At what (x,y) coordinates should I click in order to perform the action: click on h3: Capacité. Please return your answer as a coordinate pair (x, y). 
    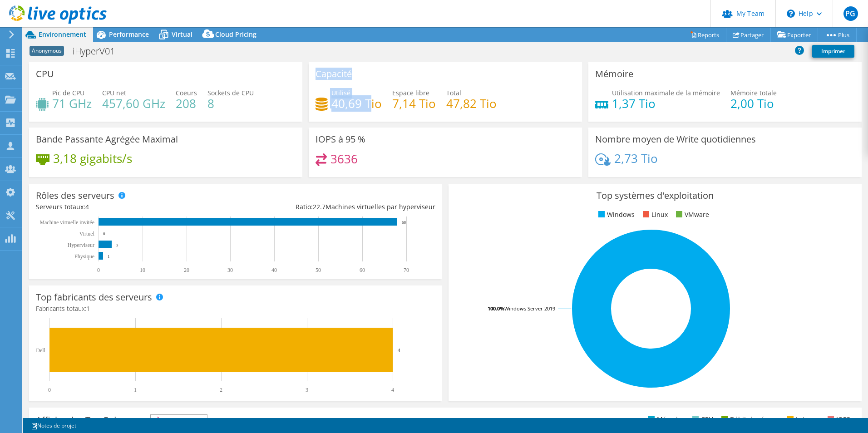
    Looking at the image, I should click on (334, 74).